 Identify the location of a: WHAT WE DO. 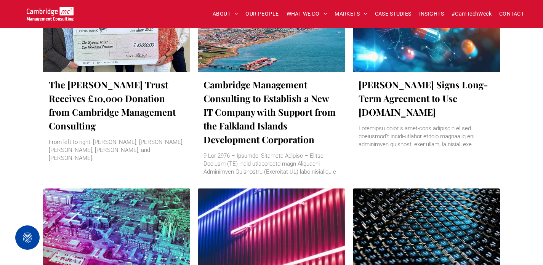
(307, 14).